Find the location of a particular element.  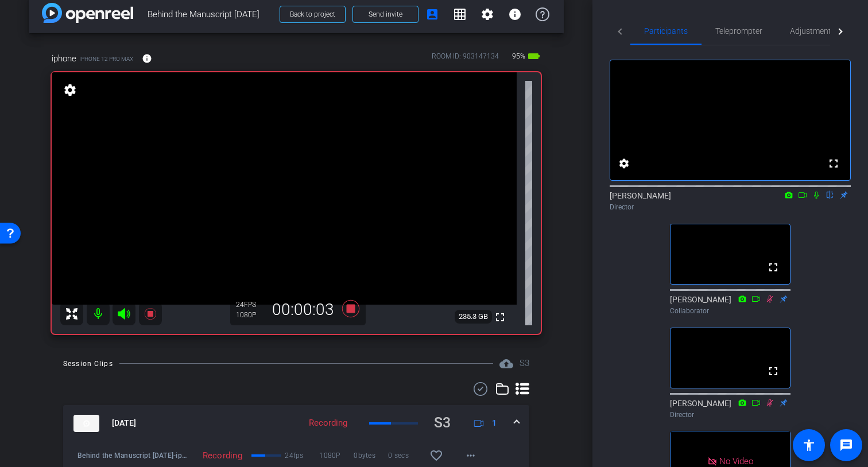

mat-icon: cloud_upload is located at coordinates (507, 364).